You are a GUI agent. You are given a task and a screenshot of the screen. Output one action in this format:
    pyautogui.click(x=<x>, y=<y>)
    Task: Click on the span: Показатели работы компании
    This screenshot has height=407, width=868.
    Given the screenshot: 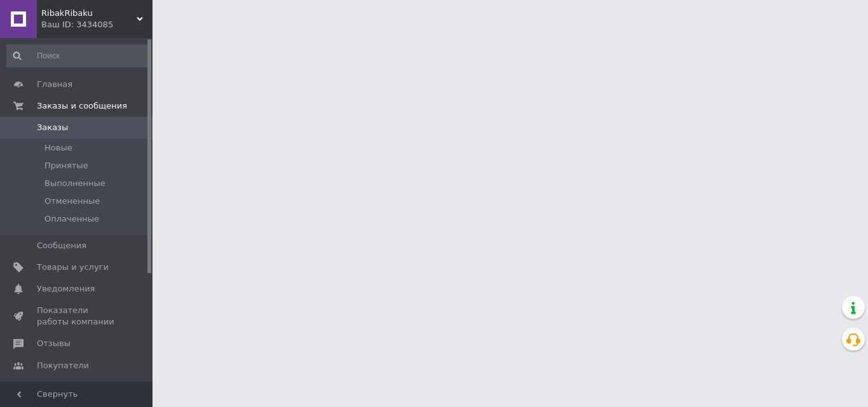 What is the action you would take?
    pyautogui.click(x=77, y=317)
    